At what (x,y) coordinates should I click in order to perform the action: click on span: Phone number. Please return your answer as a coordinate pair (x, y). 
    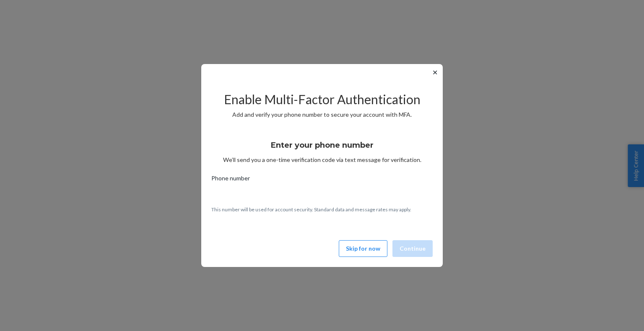
    Looking at the image, I should click on (230, 180).